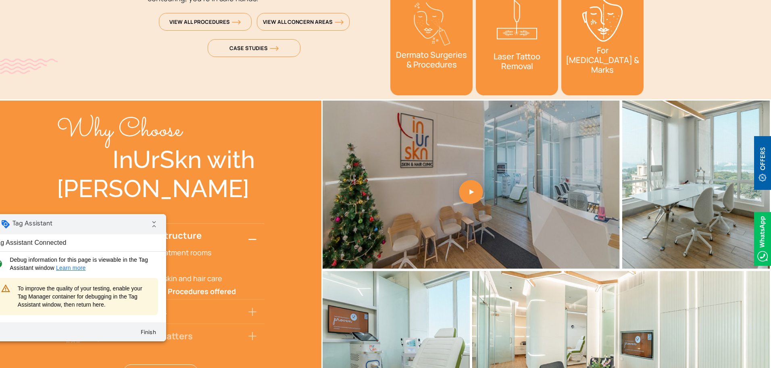 The image size is (771, 368). What do you see at coordinates (99, 82) in the screenshot?
I see `span: To improve the quality of your testing, enable your Tag Manager container for debugging in the Ta...` at bounding box center [99, 82].